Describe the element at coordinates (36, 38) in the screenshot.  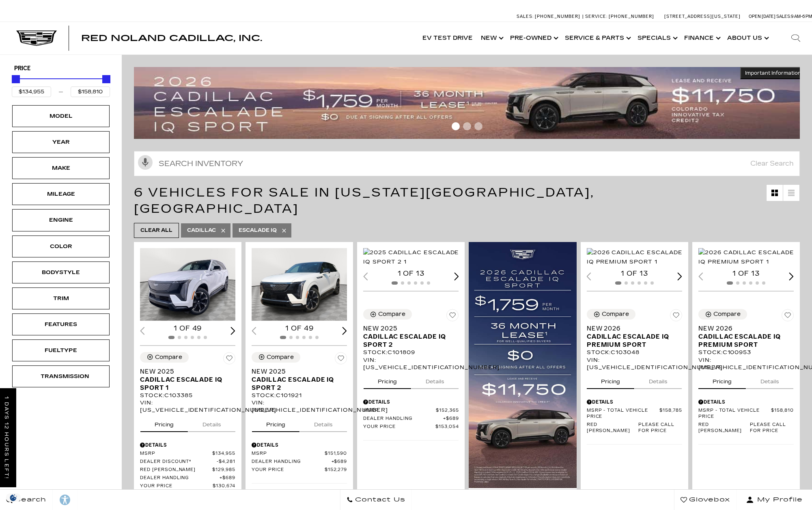
I see `img: Cadillac Dark Logo with Cadillac White Text` at that location.